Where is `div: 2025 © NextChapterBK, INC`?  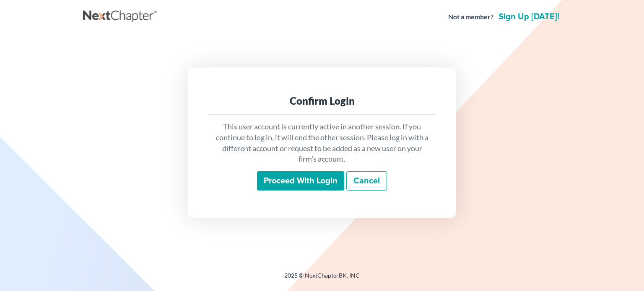 div: 2025 © NextChapterBK, INC is located at coordinates (322, 279).